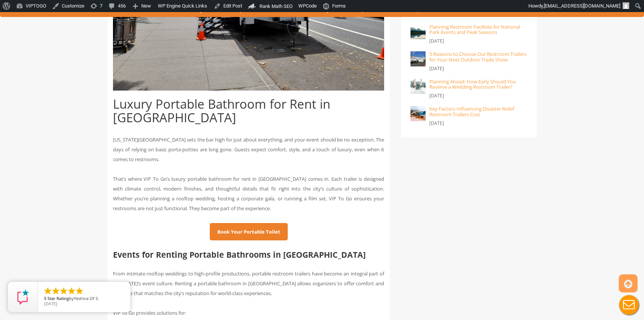 Image resolution: width=644 pixels, height=320 pixels. Describe the element at coordinates (418, 59) in the screenshot. I see `img: 5 Reasons to Choose Our Restroom Trailers for Your Next Outdoor Trade Show - VIPTOGO` at that location.